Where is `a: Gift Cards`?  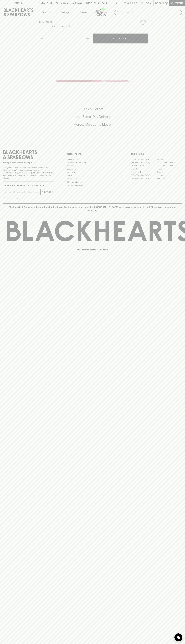 a: Gift Cards is located at coordinates (93, 172).